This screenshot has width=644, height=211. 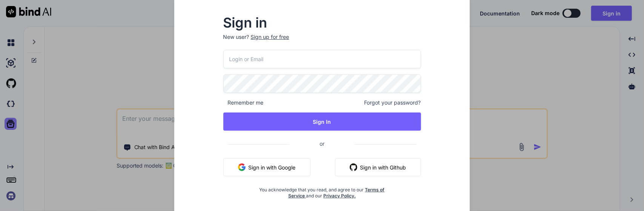 I want to click on a: Privacy Policy., so click(x=339, y=195).